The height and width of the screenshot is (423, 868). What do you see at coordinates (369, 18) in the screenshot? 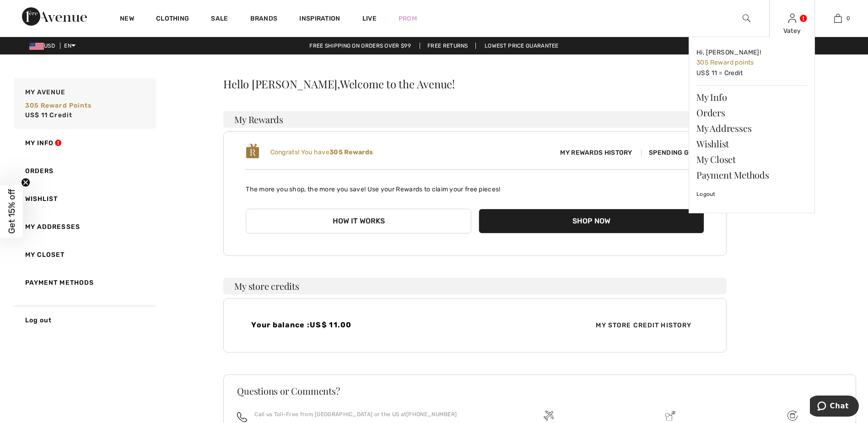
I see `a: Live` at bounding box center [369, 18].